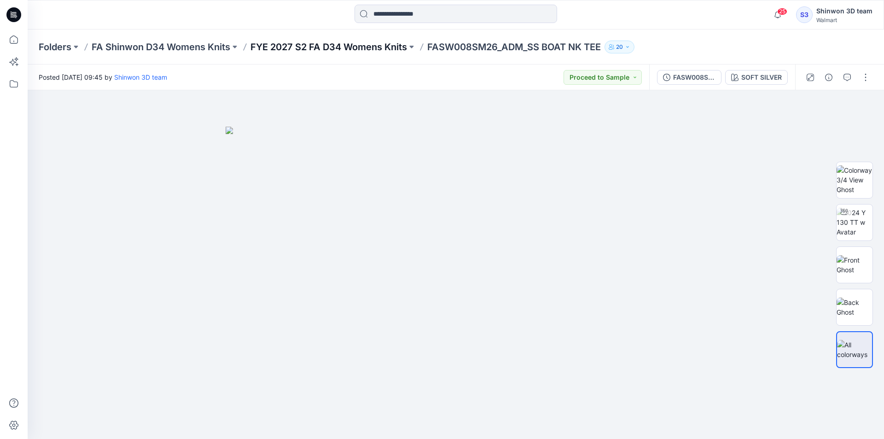  Describe the element at coordinates (844, 11) in the screenshot. I see `div: Shinwon 3D team` at that location.